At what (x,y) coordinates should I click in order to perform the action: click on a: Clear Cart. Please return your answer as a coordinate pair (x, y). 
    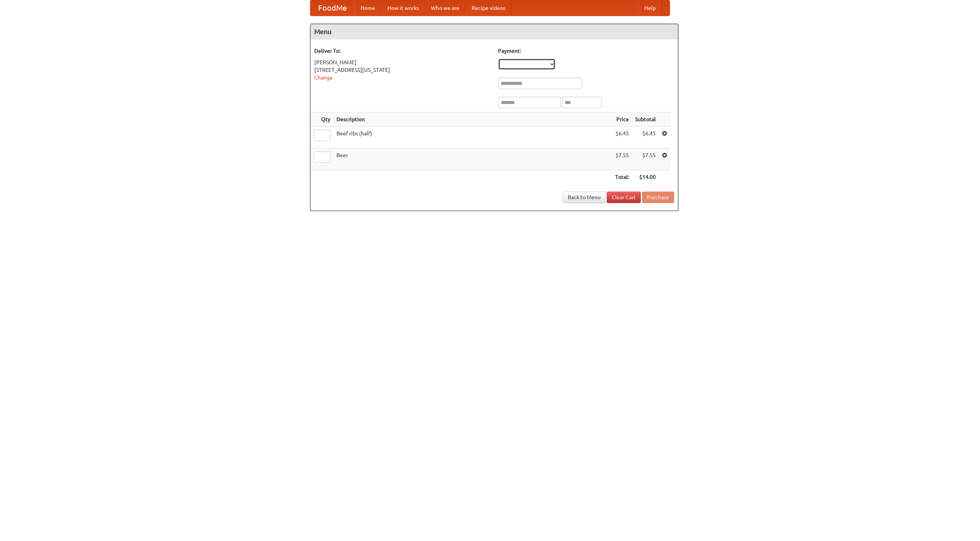
    Looking at the image, I should click on (624, 197).